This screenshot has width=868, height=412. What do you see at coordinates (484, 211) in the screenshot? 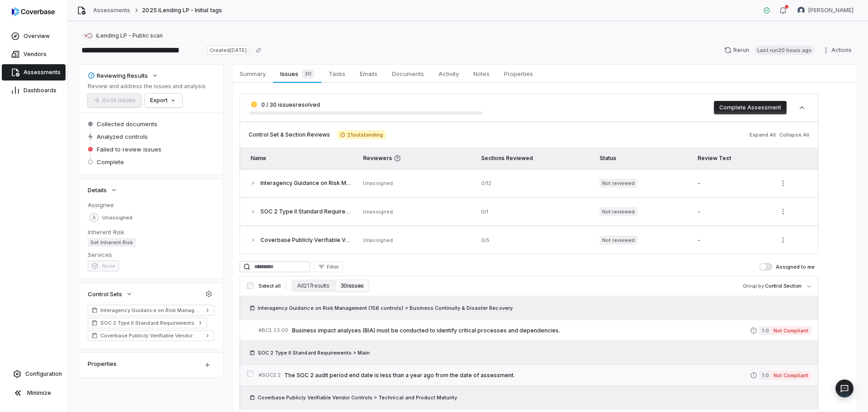
I see `span: 0 / 1` at bounding box center [484, 211].